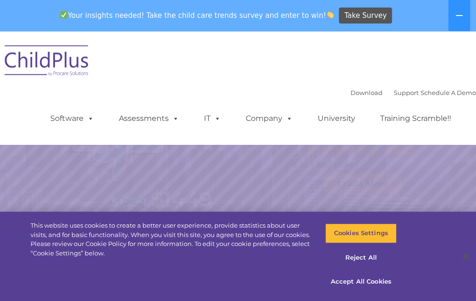 The image size is (476, 301). Describe the element at coordinates (149, 118) in the screenshot. I see `a: Assessments` at that location.